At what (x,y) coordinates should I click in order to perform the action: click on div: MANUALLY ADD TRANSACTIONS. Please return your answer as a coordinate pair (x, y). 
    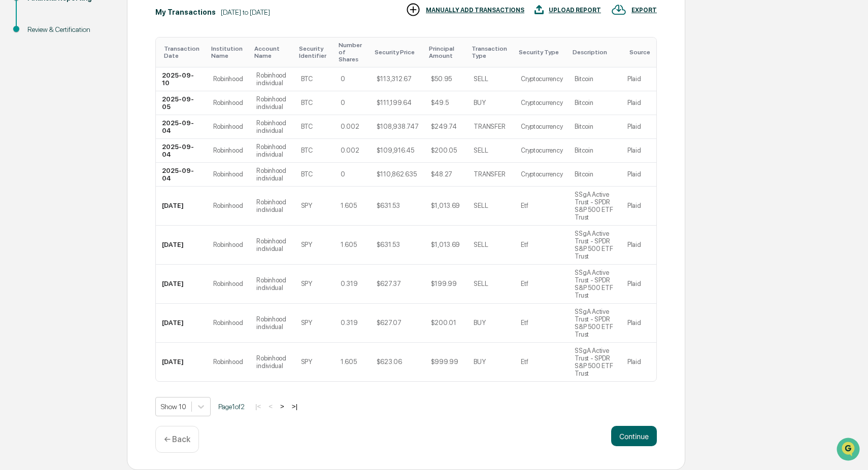
    Looking at the image, I should click on (475, 10).